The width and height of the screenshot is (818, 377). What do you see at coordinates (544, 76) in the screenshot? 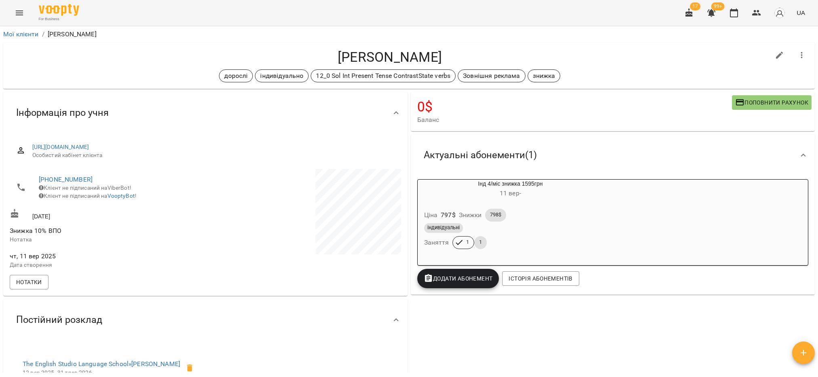
I see `div: знижка` at bounding box center [544, 76].